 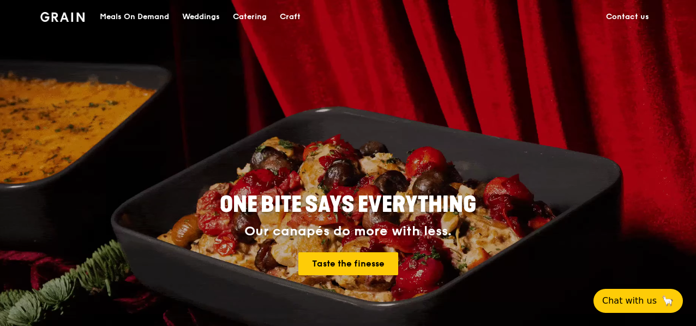 I want to click on button: Chat with us🦙, so click(x=638, y=301).